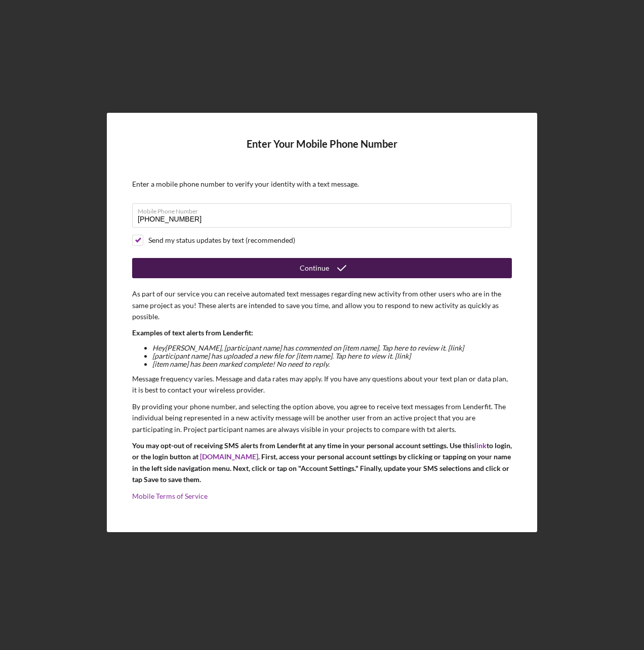  What do you see at coordinates (322, 268) in the screenshot?
I see `button: Continue` at bounding box center [322, 268].